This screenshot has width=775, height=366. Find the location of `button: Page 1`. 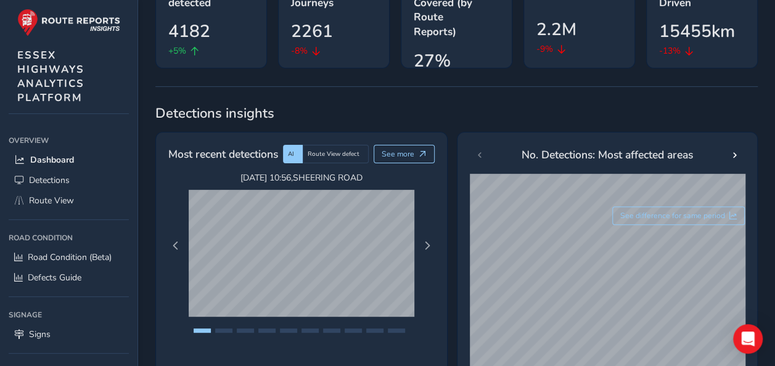

button: Page 1 is located at coordinates (202, 331).